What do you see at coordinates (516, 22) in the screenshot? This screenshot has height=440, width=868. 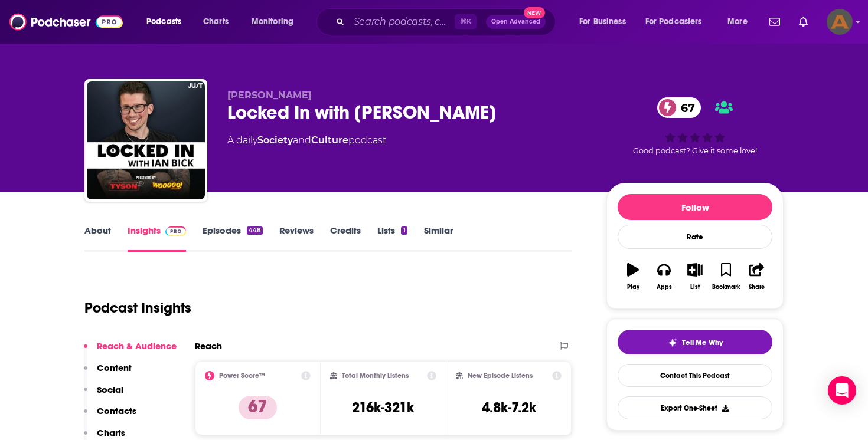 I see `span: Open Advanced` at bounding box center [516, 22].